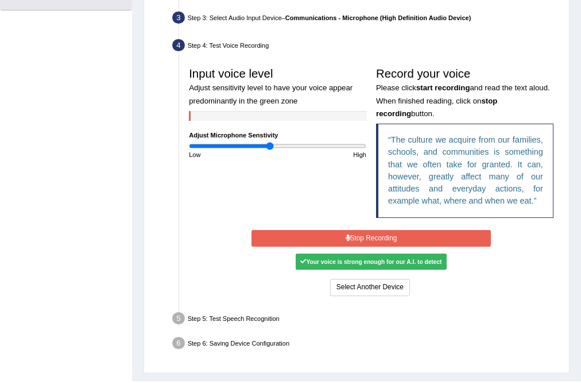 The width and height of the screenshot is (581, 383). Describe the element at coordinates (367, 319) in the screenshot. I see `div: Step 5: Test Speech Recognition` at that location.